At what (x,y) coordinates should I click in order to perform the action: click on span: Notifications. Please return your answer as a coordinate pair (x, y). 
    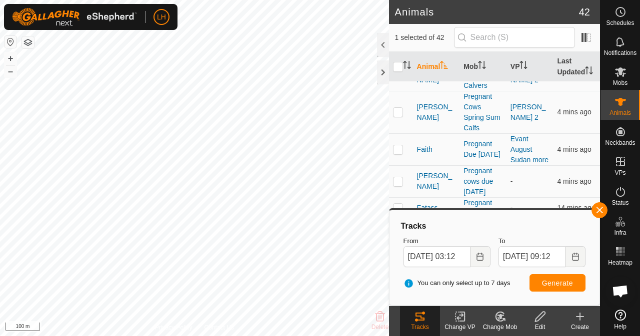
    Looking at the image, I should click on (620, 53).